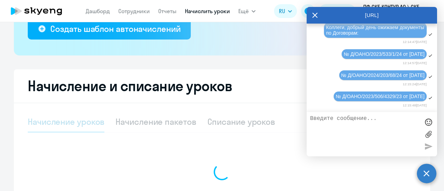  What do you see at coordinates (207, 11) in the screenshot?
I see `a: Начислить уроки` at bounding box center [207, 11].